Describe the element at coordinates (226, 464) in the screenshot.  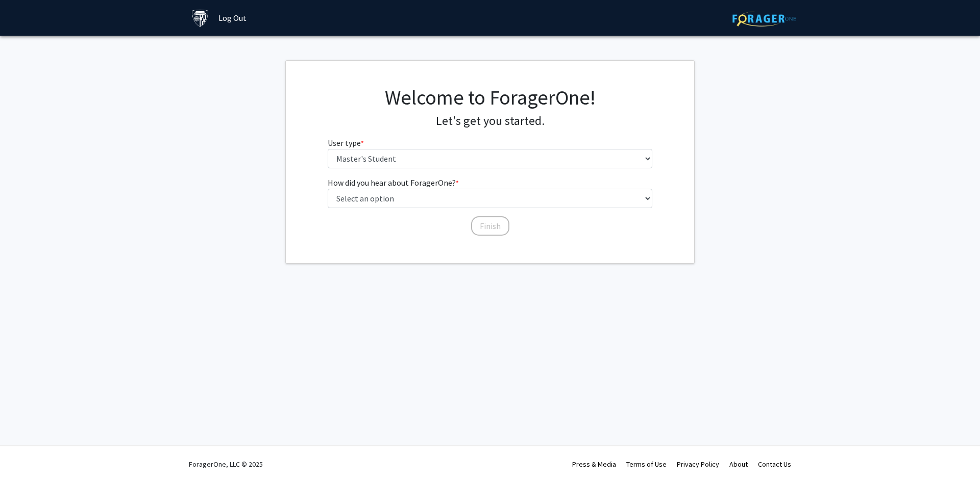
I see `div: ForagerOne, LLC © 2025` at that location.